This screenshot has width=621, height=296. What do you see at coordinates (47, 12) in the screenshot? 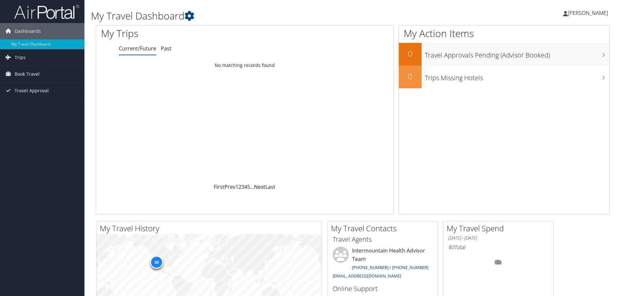
I see `img: airportal-logo.png` at bounding box center [47, 12].